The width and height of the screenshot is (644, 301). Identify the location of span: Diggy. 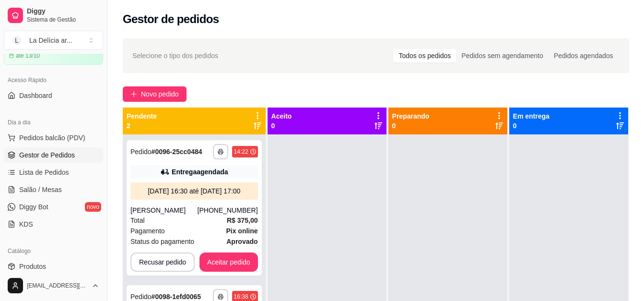
(63, 11).